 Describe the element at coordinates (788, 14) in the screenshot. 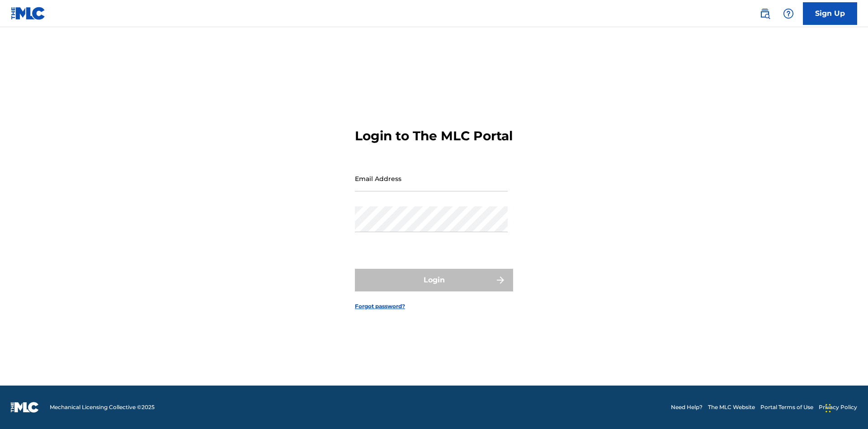

I see `img: help` at that location.